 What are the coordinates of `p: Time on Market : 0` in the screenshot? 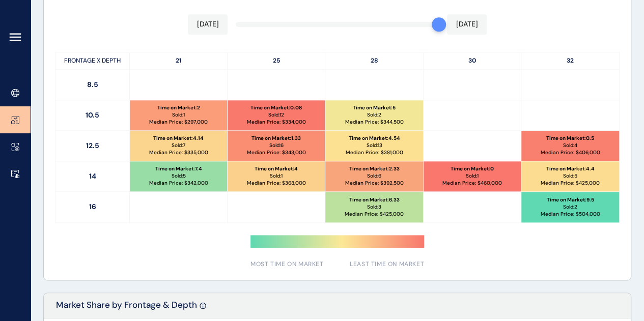 It's located at (472, 169).